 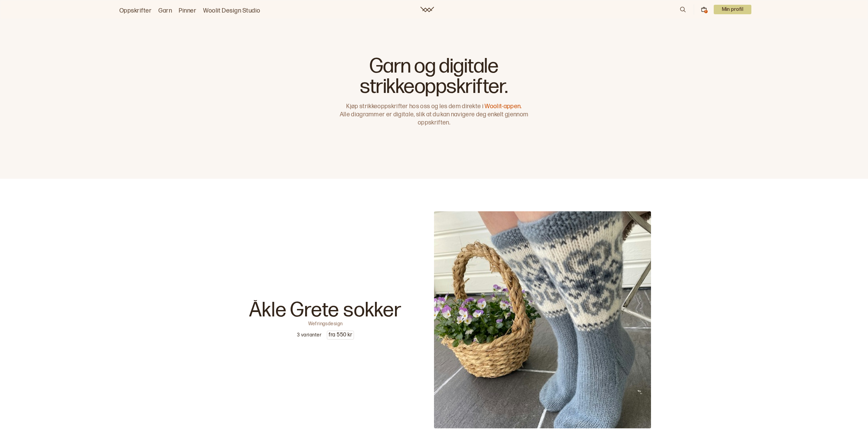 I want to click on button: User dropdown, so click(x=733, y=10).